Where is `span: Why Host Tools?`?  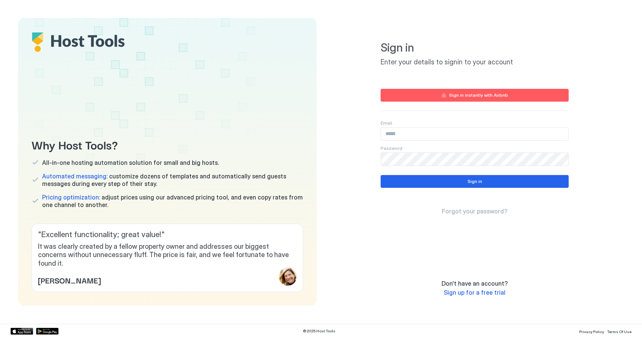 span: Why Host Tools? is located at coordinates (167, 144).